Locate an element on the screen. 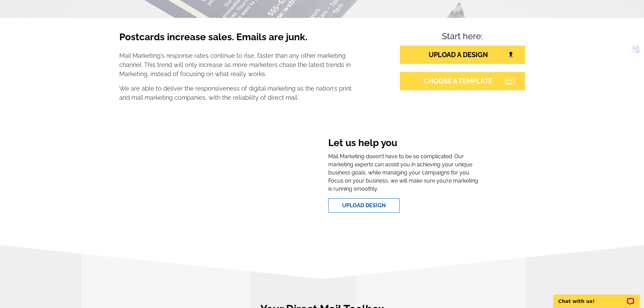  h3: Let us help you is located at coordinates (404, 144).